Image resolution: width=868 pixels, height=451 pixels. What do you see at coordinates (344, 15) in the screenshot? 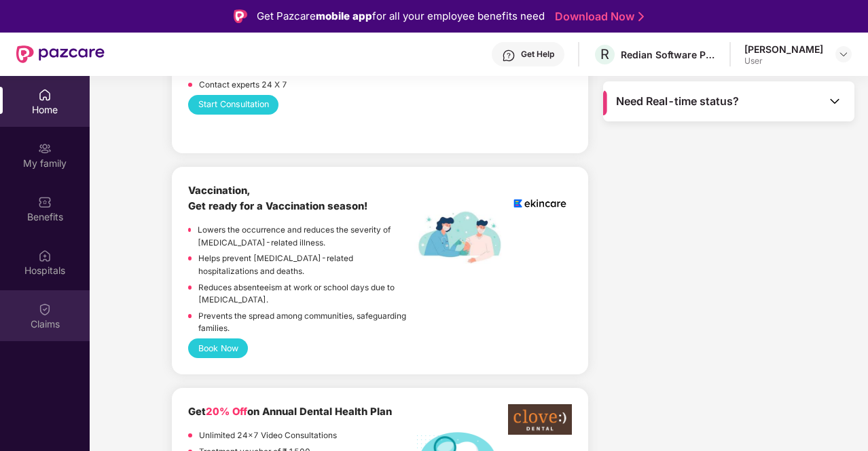
I see `strong: mobile app` at bounding box center [344, 15].